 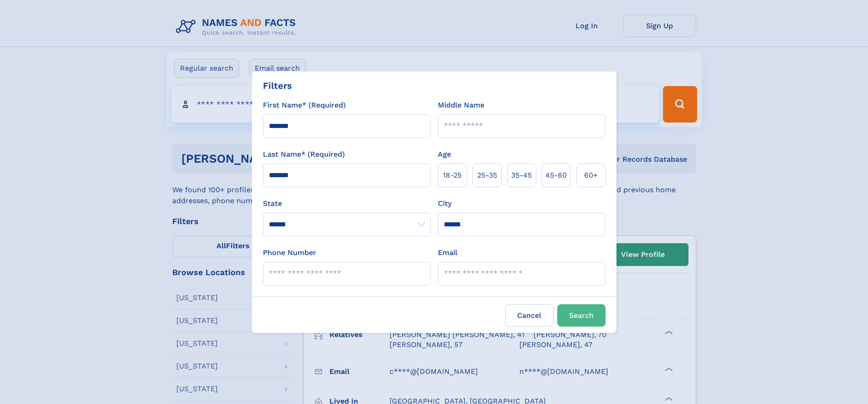 What do you see at coordinates (461, 106) in the screenshot?
I see `label: Middle Name` at bounding box center [461, 106].